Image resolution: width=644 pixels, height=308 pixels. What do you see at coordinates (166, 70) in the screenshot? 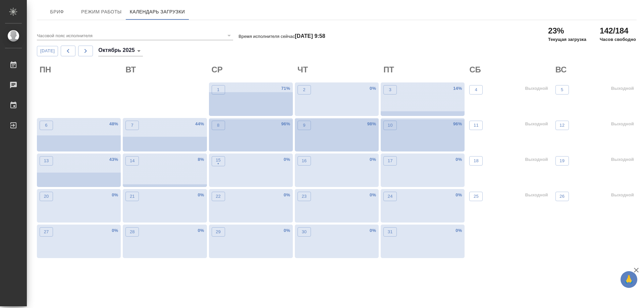
I see `h2: ВТ` at bounding box center [166, 70].